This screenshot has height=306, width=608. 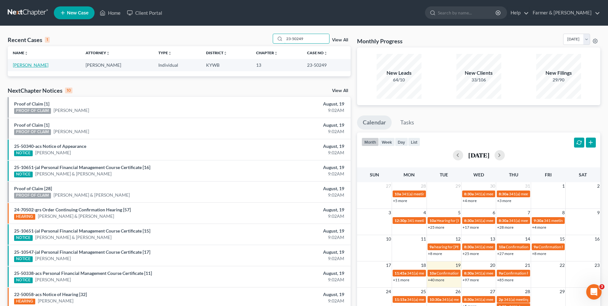 I want to click on a: Chapterunfold_more, so click(x=267, y=53).